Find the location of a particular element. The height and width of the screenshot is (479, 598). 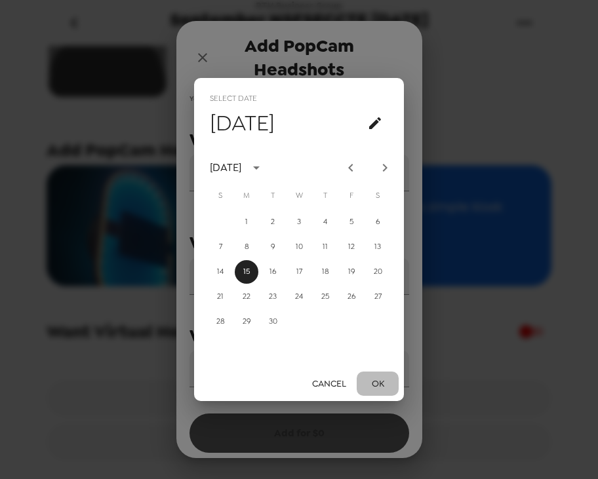

button: 16 is located at coordinates (273, 272).